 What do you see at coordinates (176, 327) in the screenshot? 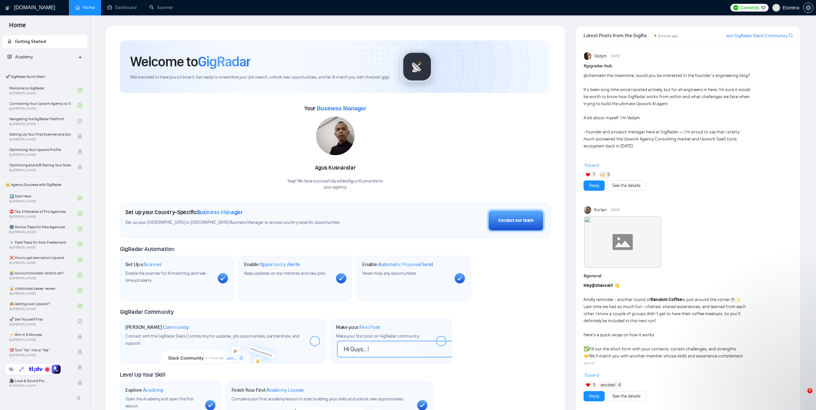
I see `span: Community` at bounding box center [176, 327].